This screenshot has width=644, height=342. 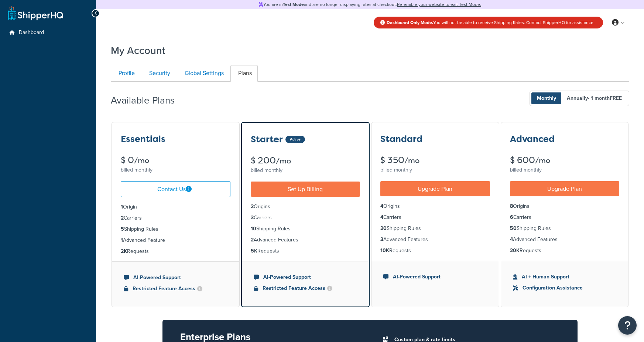 What do you see at coordinates (491, 23) in the screenshot?
I see `span: You will not be able to receive Shipping Rates. Contact ShipperHQ for assistance.` at bounding box center [491, 23].